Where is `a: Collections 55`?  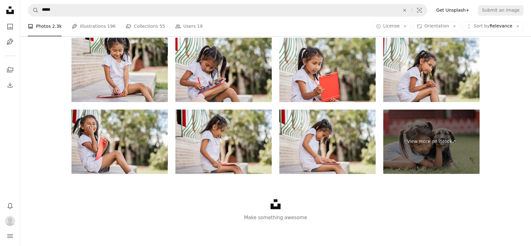 a: Collections 55 is located at coordinates (145, 26).